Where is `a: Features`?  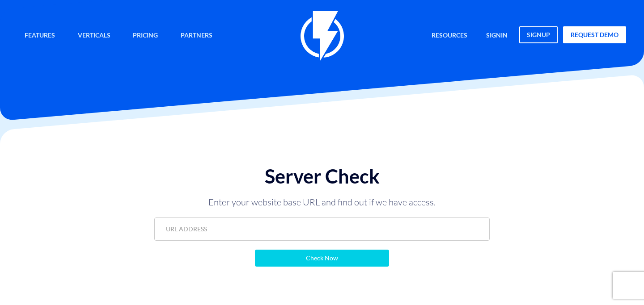 a: Features is located at coordinates (40, 36).